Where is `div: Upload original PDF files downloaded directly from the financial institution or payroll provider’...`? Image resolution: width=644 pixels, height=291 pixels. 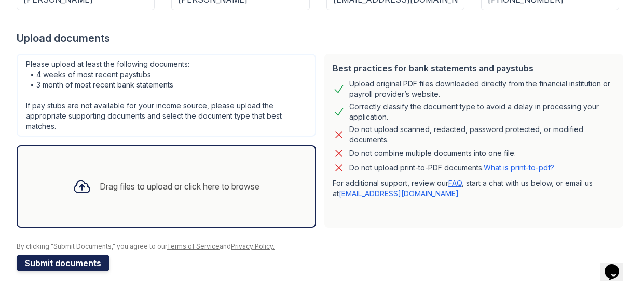 div: Upload original PDF files downloaded directly from the financial institution or payroll provider’... is located at coordinates (482, 89).